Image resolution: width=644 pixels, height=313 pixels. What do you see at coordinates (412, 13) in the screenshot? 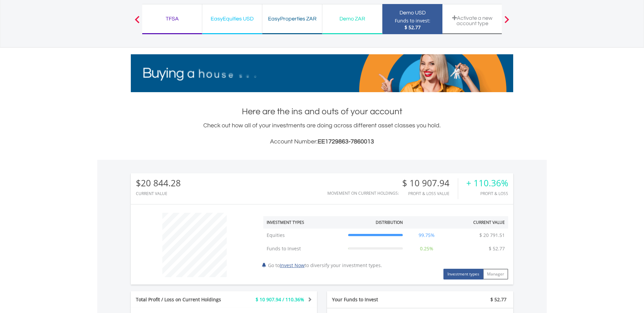
I see `div: Demo USD` at bounding box center [412, 13].